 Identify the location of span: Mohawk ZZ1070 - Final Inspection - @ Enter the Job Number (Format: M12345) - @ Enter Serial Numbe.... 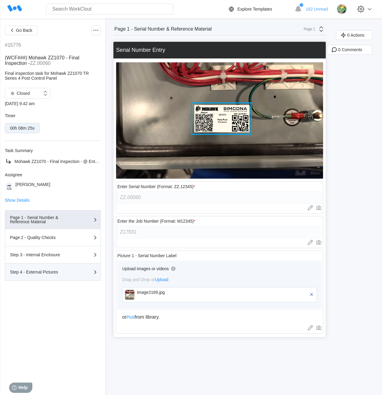
(133, 161).